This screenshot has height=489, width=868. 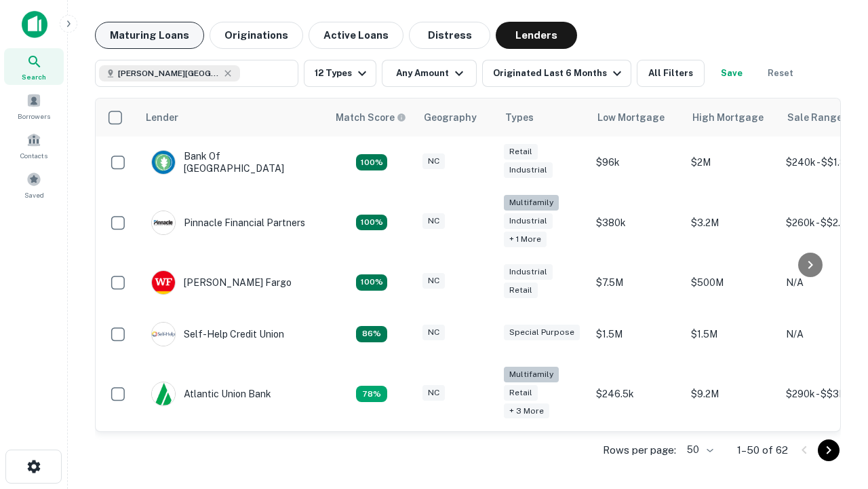 What do you see at coordinates (732, 162) in the screenshot?
I see `td: $2M` at bounding box center [732, 162].